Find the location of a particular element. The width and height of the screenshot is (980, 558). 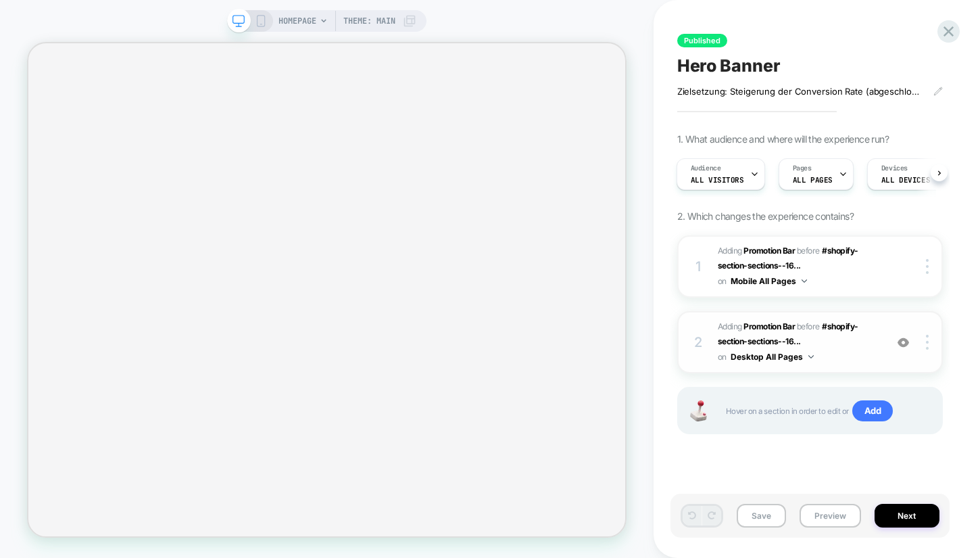

span: Hero Banner is located at coordinates (729, 66).